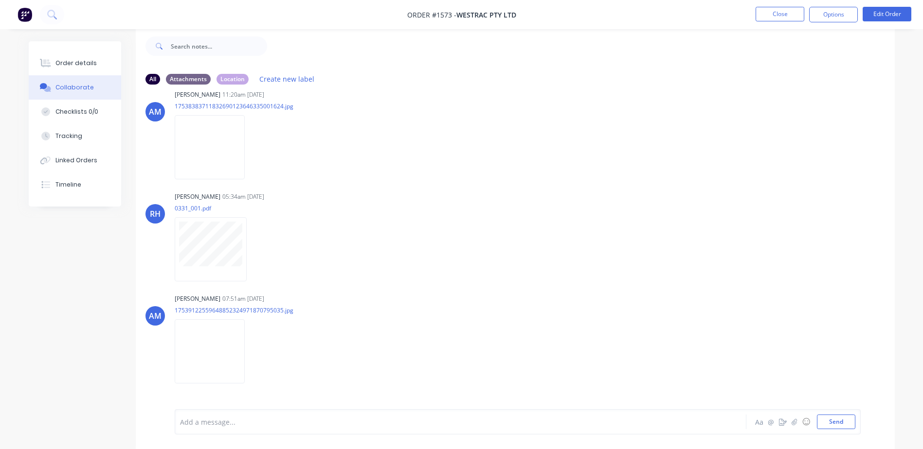 The image size is (923, 449). What do you see at coordinates (188, 79) in the screenshot?
I see `div: Attachments` at bounding box center [188, 79].